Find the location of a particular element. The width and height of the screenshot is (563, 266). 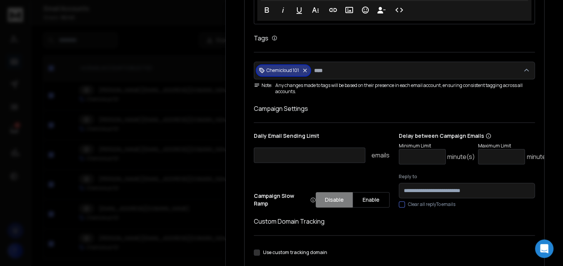

button: Disable is located at coordinates (334, 199).